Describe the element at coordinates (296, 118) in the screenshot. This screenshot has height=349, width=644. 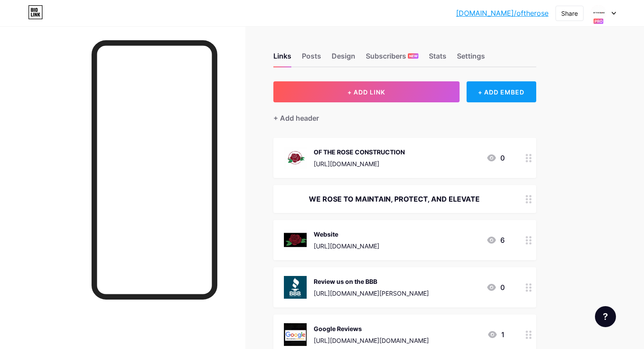
I see `div: + Add header` at that location.